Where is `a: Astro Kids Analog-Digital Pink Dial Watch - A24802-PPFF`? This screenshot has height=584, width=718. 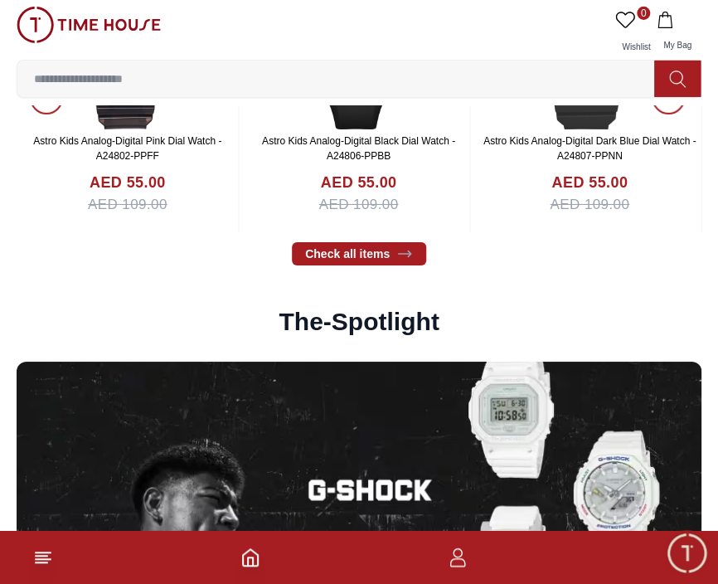 a: Astro Kids Analog-Digital Pink Dial Watch - A24802-PPFF is located at coordinates (127, 148).